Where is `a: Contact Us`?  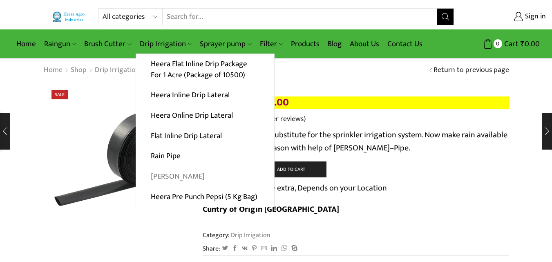
a: Contact Us is located at coordinates (405, 44).